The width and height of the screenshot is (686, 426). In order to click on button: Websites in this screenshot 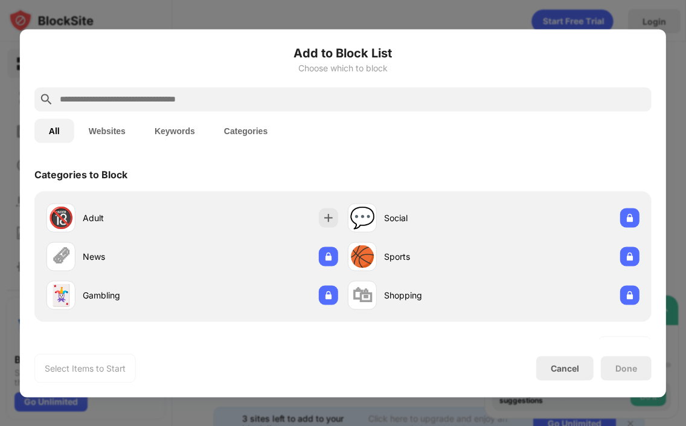, I will do `click(107, 130)`.